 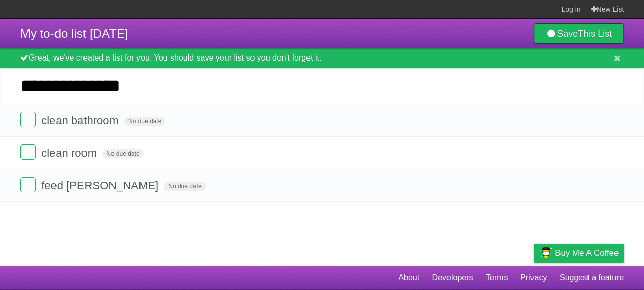 I want to click on a: Buy me a coffee, so click(x=578, y=253).